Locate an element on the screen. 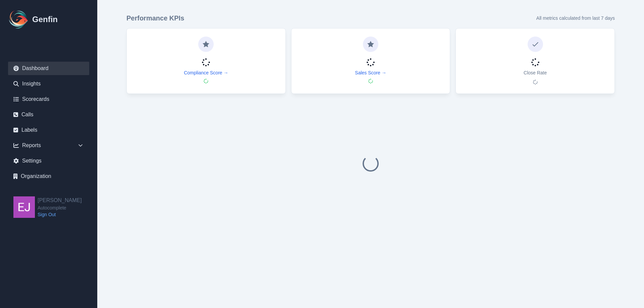 This screenshot has height=308, width=644. a: Sign Out is located at coordinates (60, 214).